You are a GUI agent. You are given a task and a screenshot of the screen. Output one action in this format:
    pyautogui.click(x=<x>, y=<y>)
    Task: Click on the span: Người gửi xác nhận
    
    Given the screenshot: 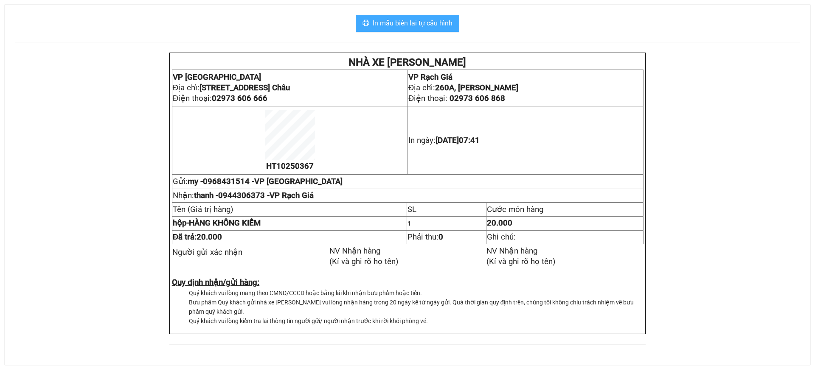 What is the action you would take?
    pyautogui.click(x=207, y=252)
    